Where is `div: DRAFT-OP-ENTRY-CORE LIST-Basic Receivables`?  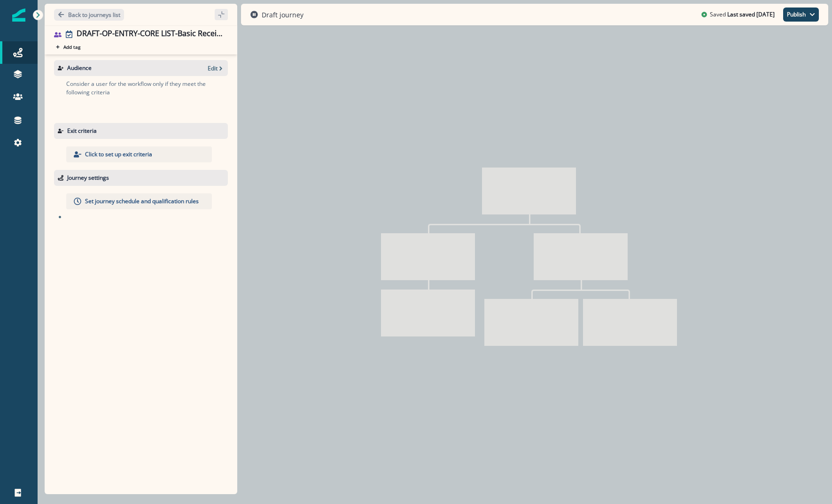
div: DRAFT-OP-ENTRY-CORE LIST-Basic Receivables is located at coordinates (151, 34).